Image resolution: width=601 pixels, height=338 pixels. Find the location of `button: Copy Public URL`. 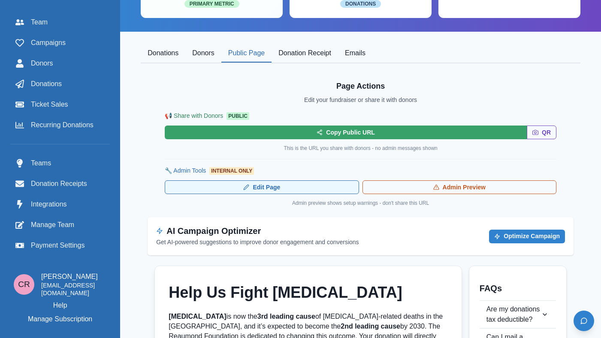

button: Copy Public URL is located at coordinates (346, 132).